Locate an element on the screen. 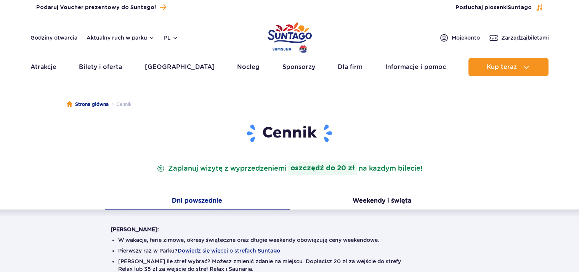 The image size is (579, 272). a: Strona główna is located at coordinates (88, 104).